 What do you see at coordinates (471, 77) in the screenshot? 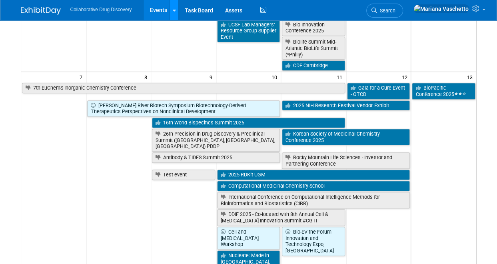
I see `span: 13` at bounding box center [471, 77].